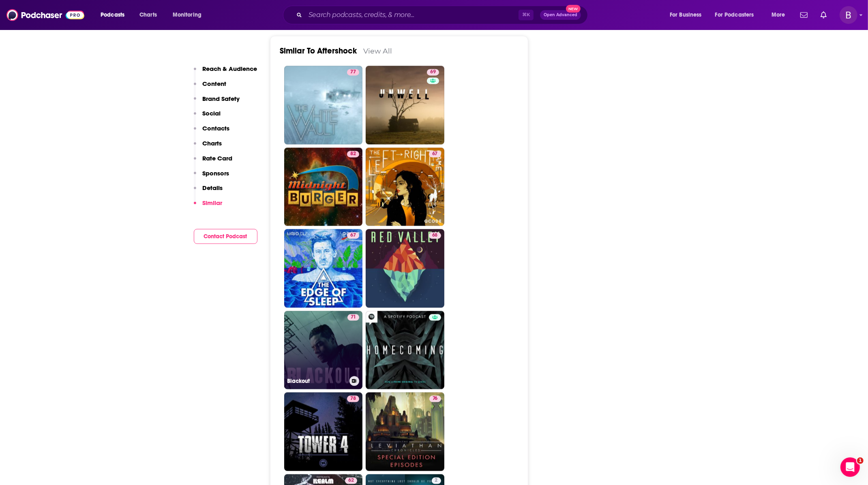 The width and height of the screenshot is (868, 485). I want to click on a: Podchaser - Follow, Share and Rate Podcasts, so click(45, 15).